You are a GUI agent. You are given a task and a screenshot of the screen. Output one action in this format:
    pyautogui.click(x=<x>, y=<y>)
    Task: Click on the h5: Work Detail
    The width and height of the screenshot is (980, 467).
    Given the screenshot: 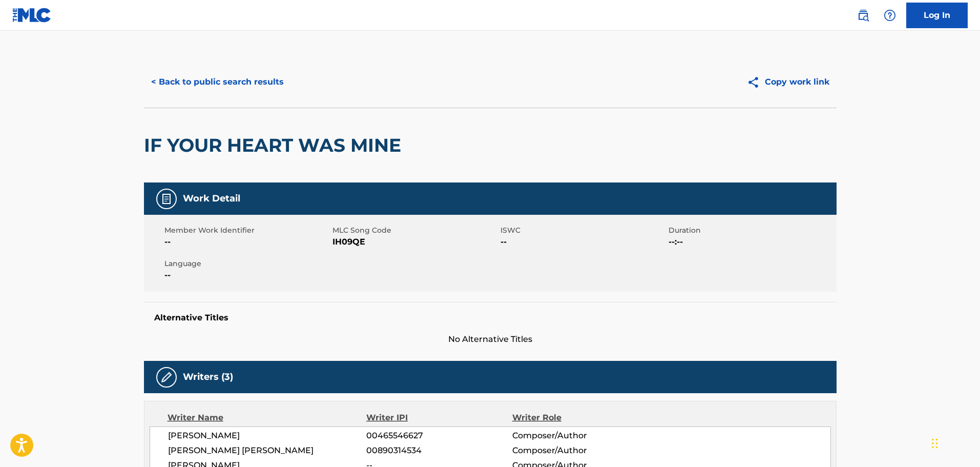 What is the action you would take?
    pyautogui.click(x=211, y=198)
    